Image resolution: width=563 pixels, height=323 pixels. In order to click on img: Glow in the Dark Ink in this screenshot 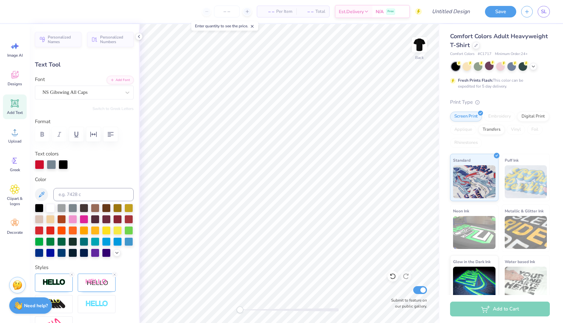, I will do `click(474, 283)`.